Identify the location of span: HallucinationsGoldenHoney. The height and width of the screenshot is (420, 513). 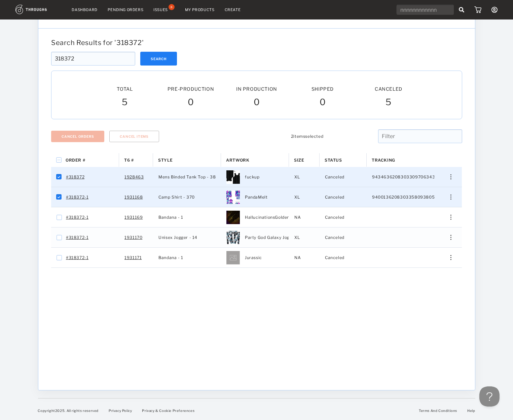
(274, 217).